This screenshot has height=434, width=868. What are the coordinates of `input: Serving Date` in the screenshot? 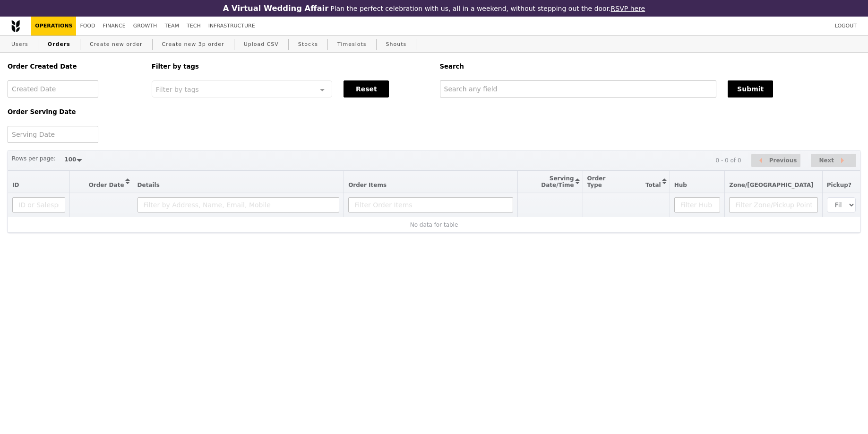 It's located at (53, 134).